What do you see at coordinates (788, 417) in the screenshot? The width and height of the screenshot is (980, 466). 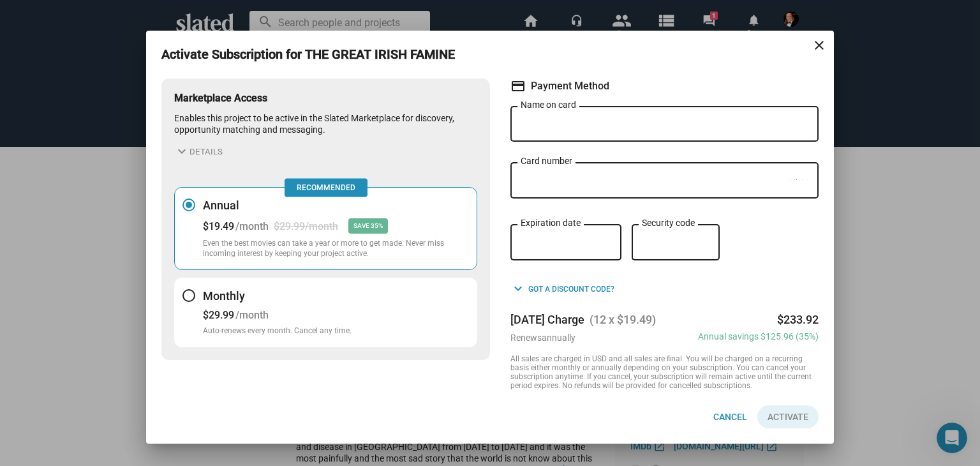 I see `span: Activate` at bounding box center [788, 417].